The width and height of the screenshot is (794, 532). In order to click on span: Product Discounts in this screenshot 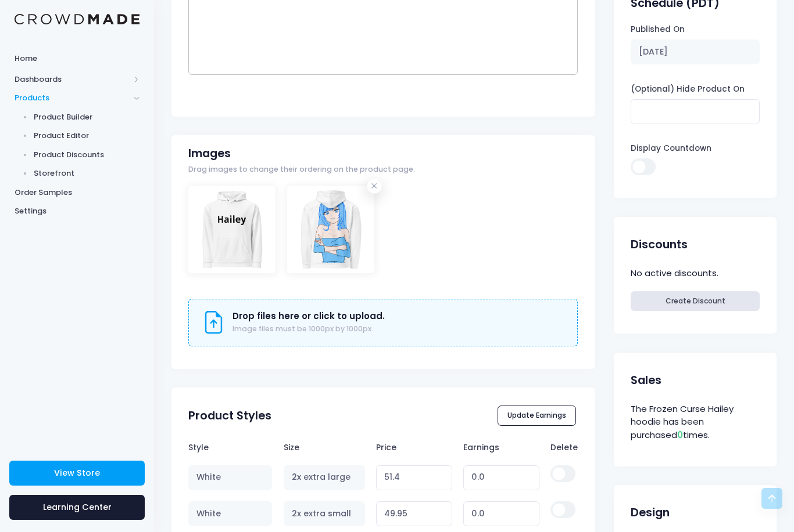, I will do `click(86, 155)`.